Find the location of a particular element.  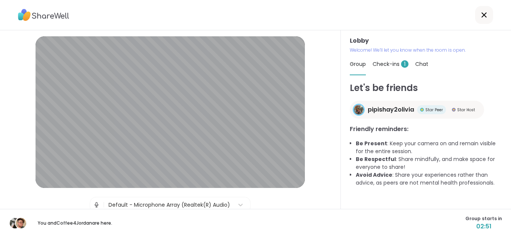

span: Group is located at coordinates (358, 64).